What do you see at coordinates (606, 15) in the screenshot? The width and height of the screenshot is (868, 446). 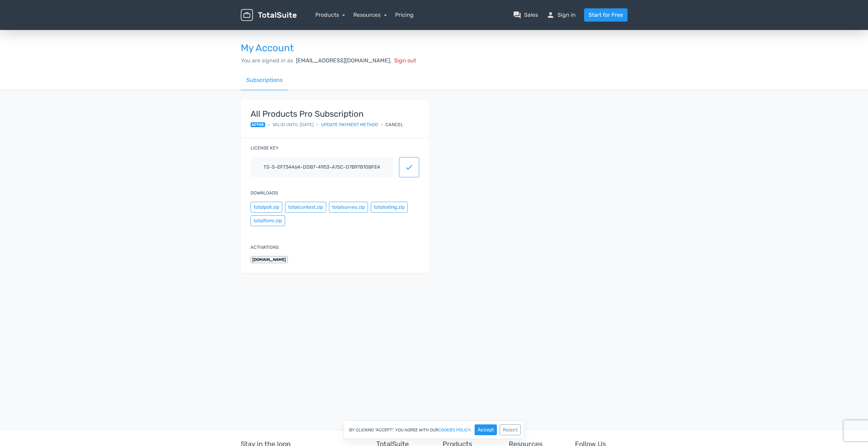 I see `a: Start for Free` at bounding box center [606, 15].